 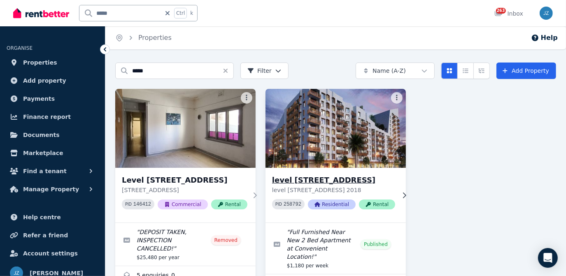 What do you see at coordinates (509, 14) in the screenshot?
I see `div: Inbox` at bounding box center [509, 14].